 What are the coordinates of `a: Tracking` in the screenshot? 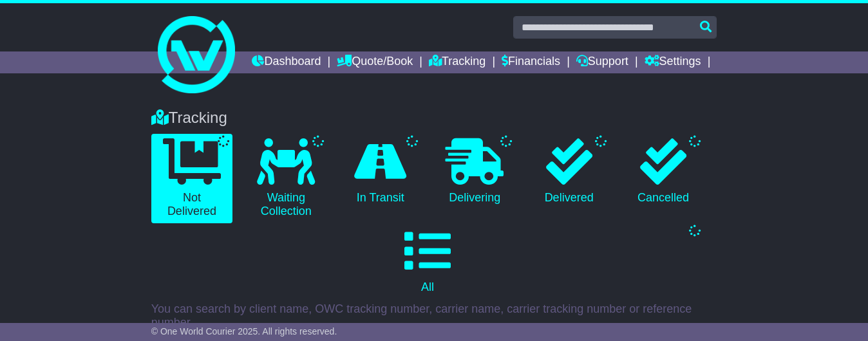 It's located at (457, 62).